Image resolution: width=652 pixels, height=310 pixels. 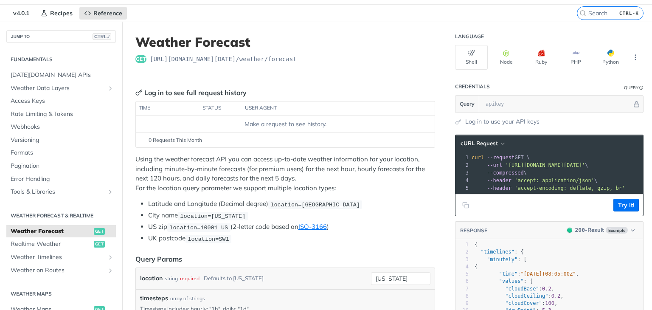 I want to click on a: Weather TimelinesShow subpages for Weather Timelines, so click(x=61, y=257).